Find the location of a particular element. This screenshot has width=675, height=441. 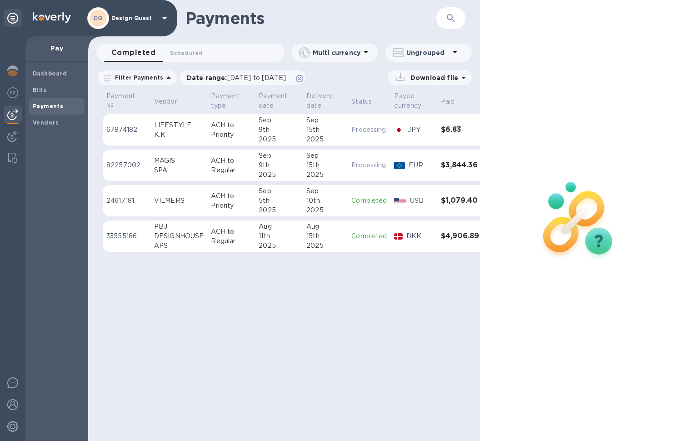

div: K.K. is located at coordinates (179, 135).